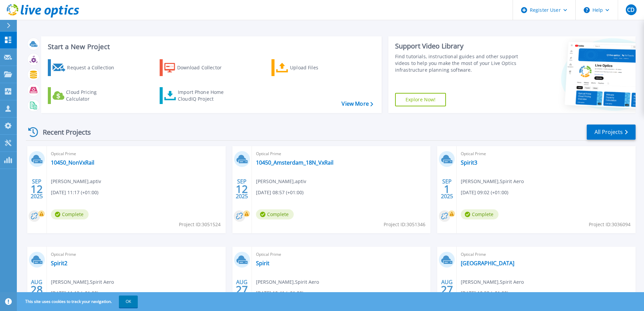 The width and height of the screenshot is (644, 311). What do you see at coordinates (94, 68) in the screenshot?
I see `div: Request a Collection` at bounding box center [94, 68].